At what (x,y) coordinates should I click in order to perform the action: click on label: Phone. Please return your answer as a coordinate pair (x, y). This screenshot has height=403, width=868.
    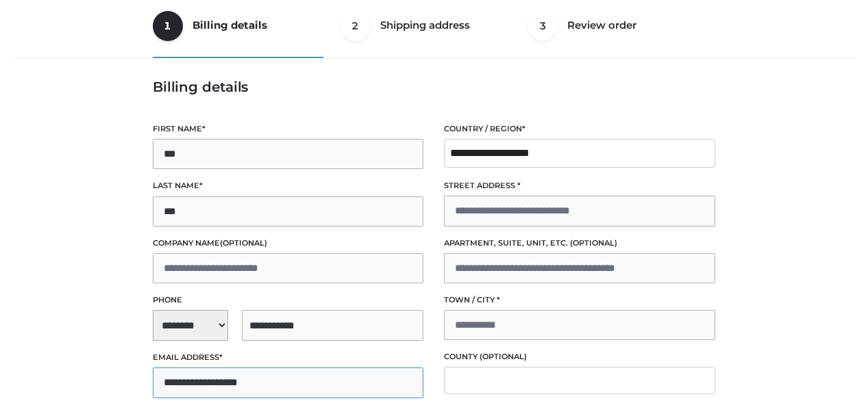
    Looking at the image, I should click on (288, 300).